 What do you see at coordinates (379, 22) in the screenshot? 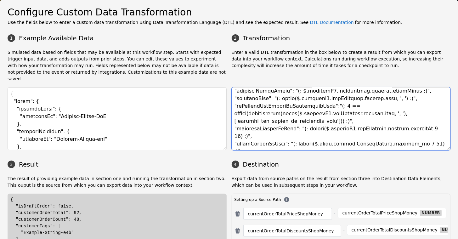
I see `span: for more information.` at bounding box center [379, 22].